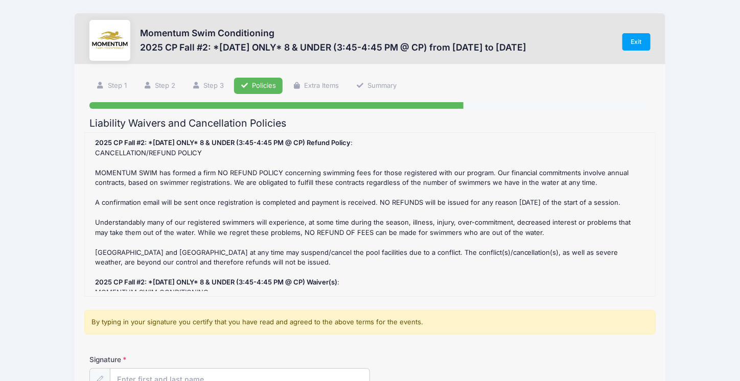 The image size is (740, 381). Describe the element at coordinates (259, 86) in the screenshot. I see `a: Policies` at that location.